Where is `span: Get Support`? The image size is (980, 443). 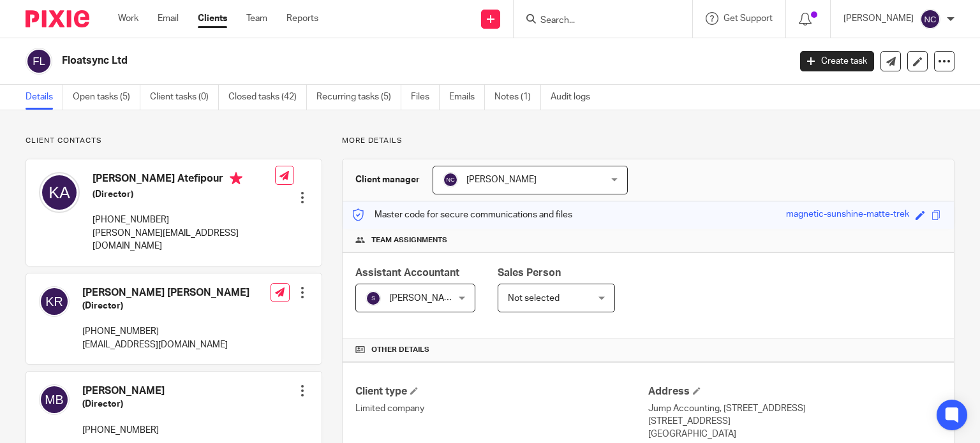 span: Get Support is located at coordinates (747, 18).